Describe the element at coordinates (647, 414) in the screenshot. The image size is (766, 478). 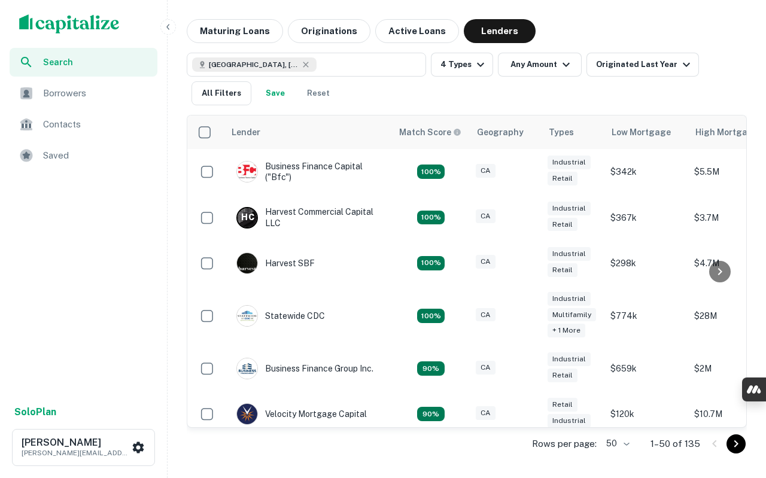
I see `td: $120k` at that location.